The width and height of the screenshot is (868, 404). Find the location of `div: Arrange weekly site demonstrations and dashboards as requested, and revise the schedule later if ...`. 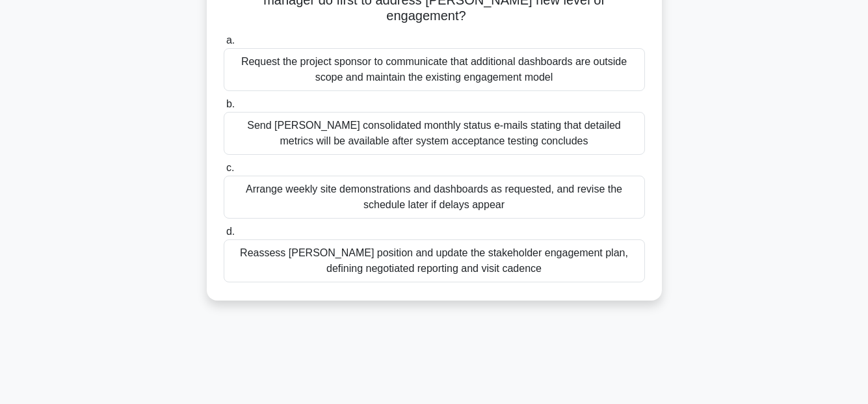

div: Arrange weekly site demonstrations and dashboards as requested, and revise the schedule later if ... is located at coordinates (434, 197).